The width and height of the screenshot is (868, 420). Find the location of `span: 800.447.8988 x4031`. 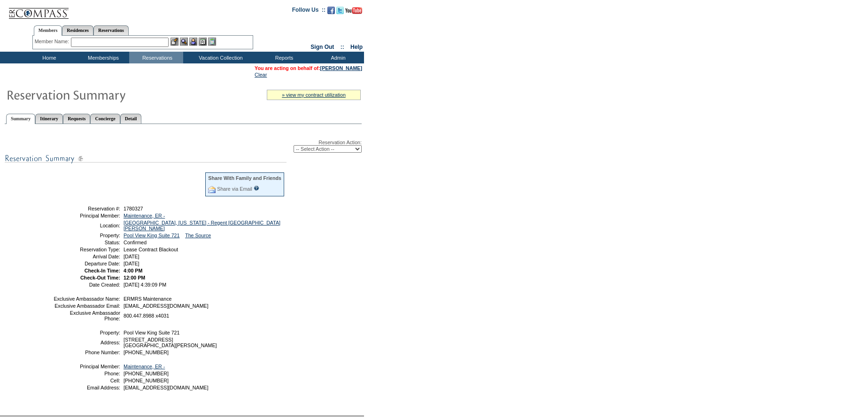

span: 800.447.8988 x4031 is located at coordinates (146, 316).